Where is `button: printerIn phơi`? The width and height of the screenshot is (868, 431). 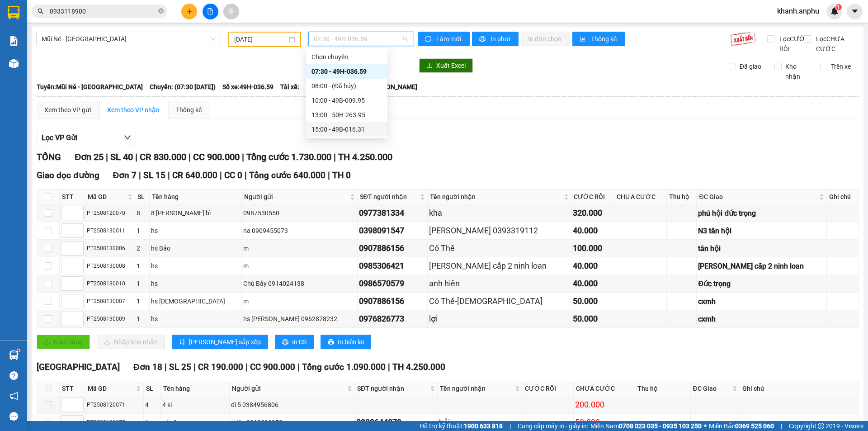
button: printerIn phơi is located at coordinates (495, 39).